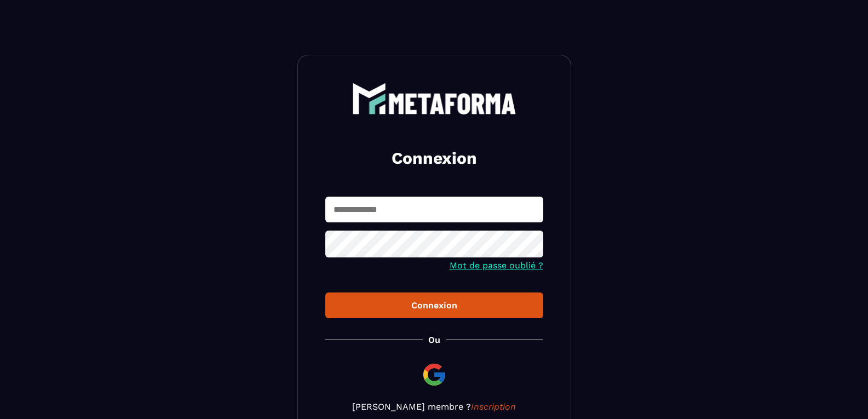 This screenshot has height=419, width=868. Describe the element at coordinates (434, 375) in the screenshot. I see `img: google` at that location.